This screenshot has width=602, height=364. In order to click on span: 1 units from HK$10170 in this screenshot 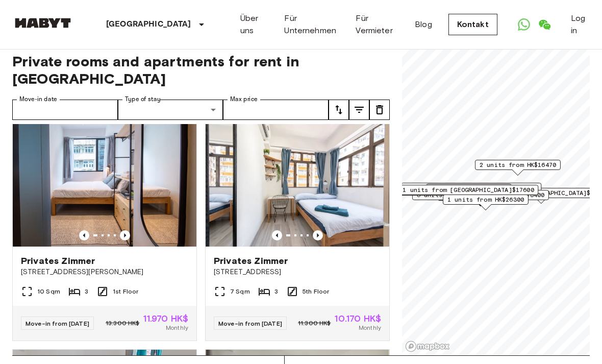, I will do `click(469, 189)`.